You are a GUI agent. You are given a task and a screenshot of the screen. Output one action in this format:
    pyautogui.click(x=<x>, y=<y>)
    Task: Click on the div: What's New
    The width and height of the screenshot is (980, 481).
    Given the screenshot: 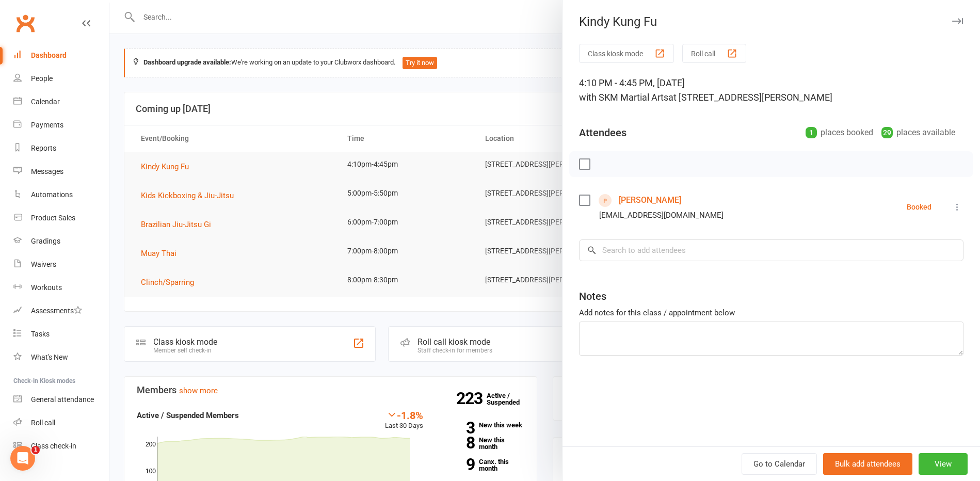 What is the action you would take?
    pyautogui.click(x=49, y=357)
    